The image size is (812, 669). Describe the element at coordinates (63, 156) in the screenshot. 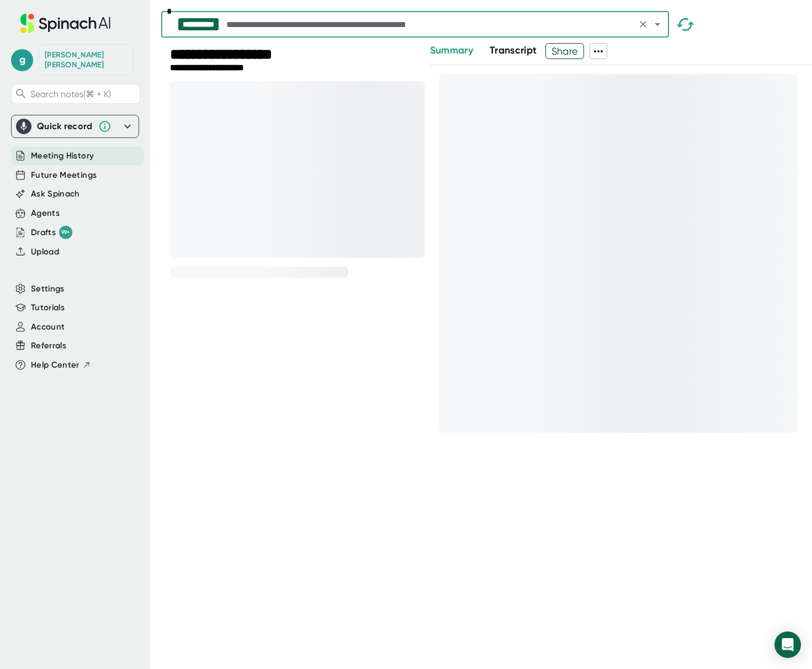

I see `button: Meeting History` at that location.